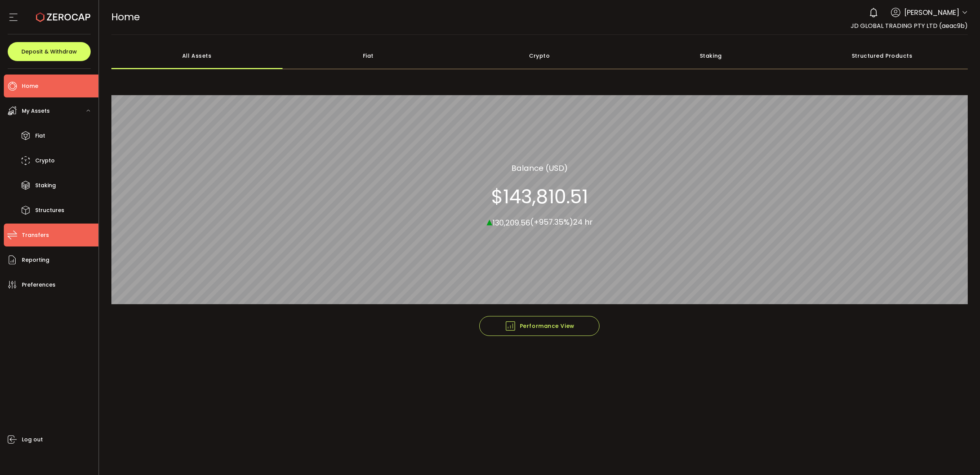 This screenshot has width=980, height=475. What do you see at coordinates (50, 210) in the screenshot?
I see `span: Structures` at bounding box center [50, 210].